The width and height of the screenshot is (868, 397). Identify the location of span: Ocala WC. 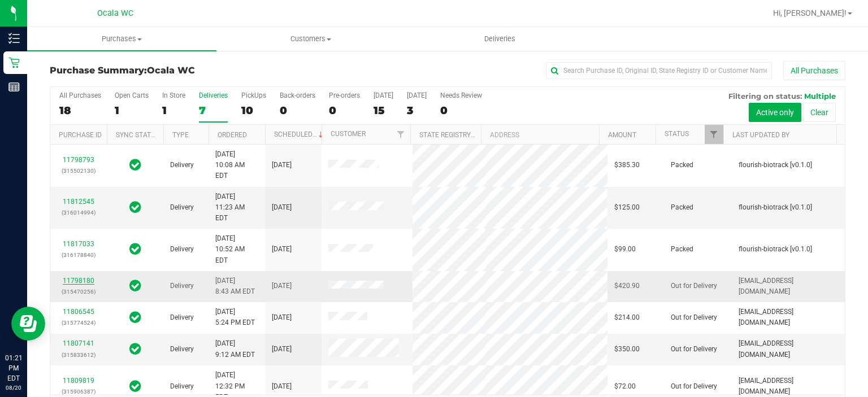
(115, 13).